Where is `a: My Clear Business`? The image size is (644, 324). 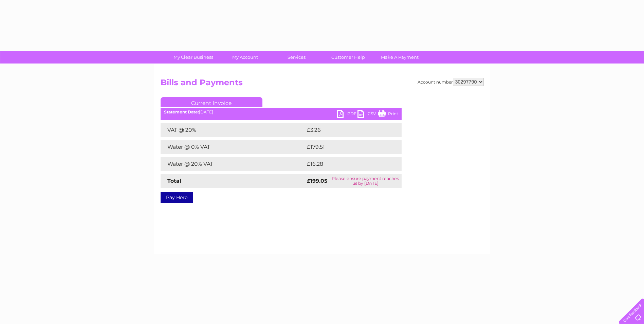 a: My Clear Business is located at coordinates (193, 57).